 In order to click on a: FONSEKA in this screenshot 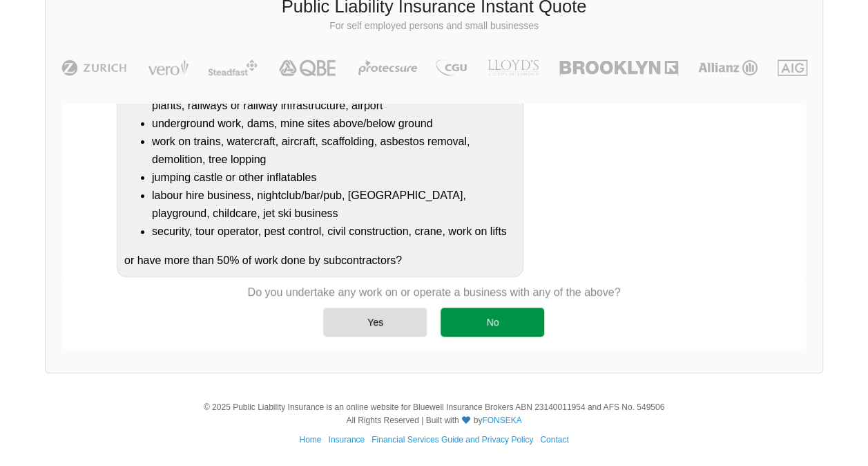, I will do `click(501, 420)`.